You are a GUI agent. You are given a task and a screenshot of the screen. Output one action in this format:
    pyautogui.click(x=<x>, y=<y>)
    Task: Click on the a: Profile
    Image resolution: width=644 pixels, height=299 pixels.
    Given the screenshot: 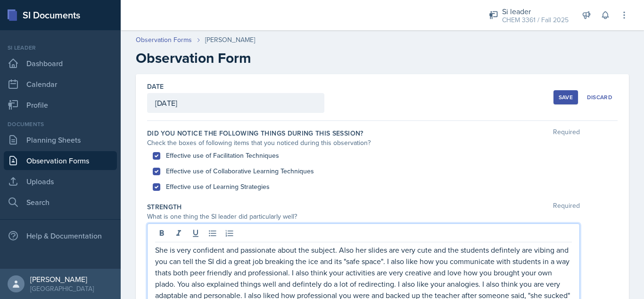 What is the action you would take?
    pyautogui.click(x=61, y=105)
    